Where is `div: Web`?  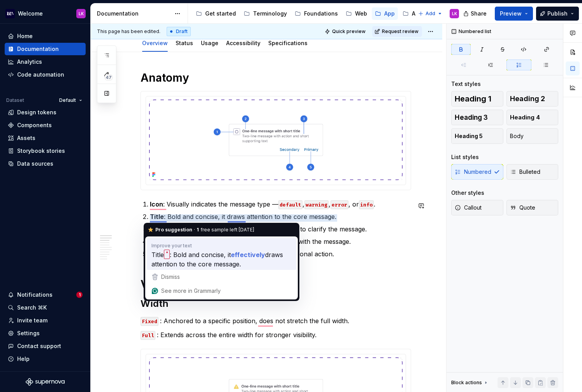 div: Web is located at coordinates (361, 14).